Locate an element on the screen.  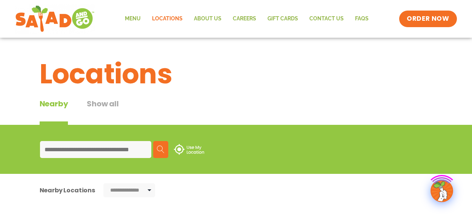
a: About Us is located at coordinates (208, 19).